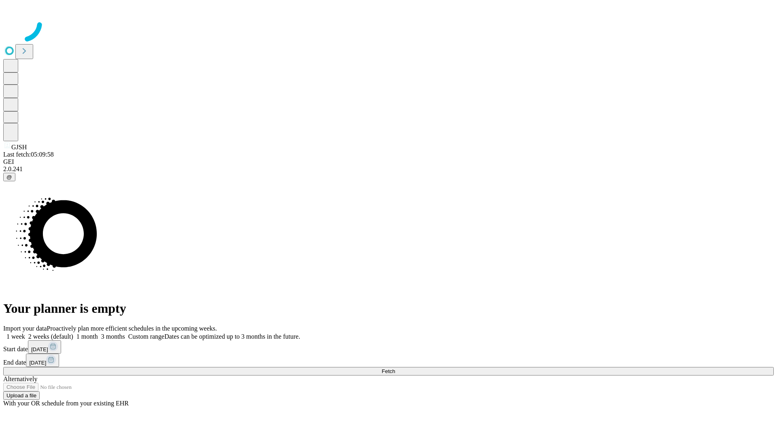 Image resolution: width=777 pixels, height=437 pixels. What do you see at coordinates (389, 169) in the screenshot?
I see `div: 2.0.241` at bounding box center [389, 169].